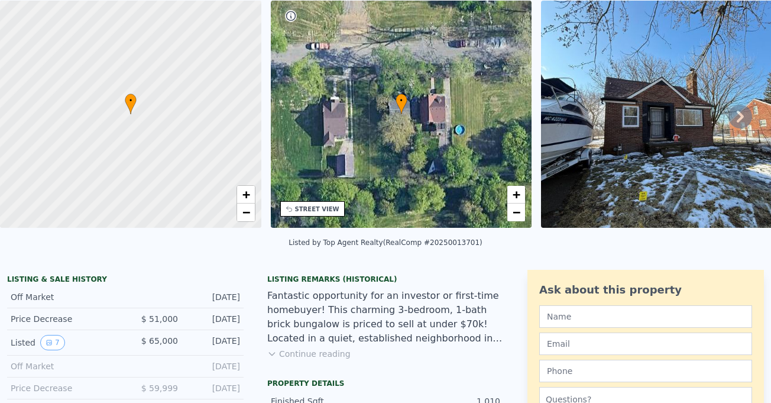  What do you see at coordinates (160, 341) in the screenshot?
I see `span: $ 65,000` at bounding box center [160, 341].